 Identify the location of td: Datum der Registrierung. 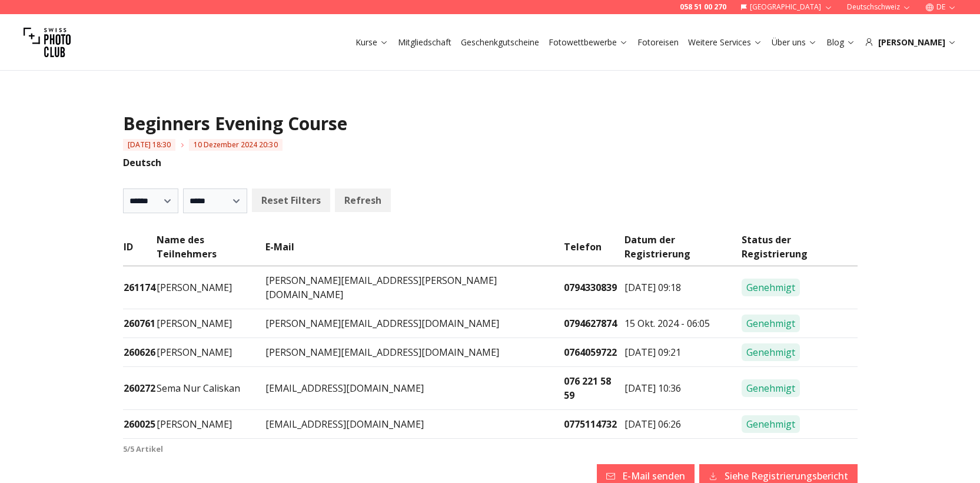
(682, 249).